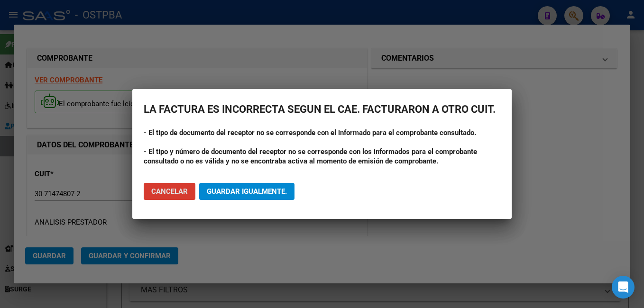 The width and height of the screenshot is (644, 308). I want to click on span: Guardar igualmente., so click(247, 192).